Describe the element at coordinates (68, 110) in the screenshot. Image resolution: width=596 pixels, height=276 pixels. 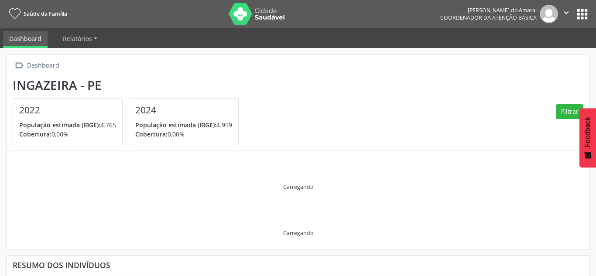
I see `h4: 2022` at that location.